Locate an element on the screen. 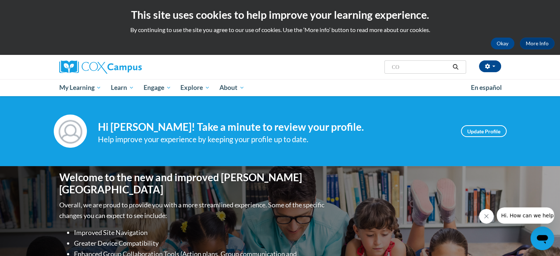  button: Search is located at coordinates (455, 67).